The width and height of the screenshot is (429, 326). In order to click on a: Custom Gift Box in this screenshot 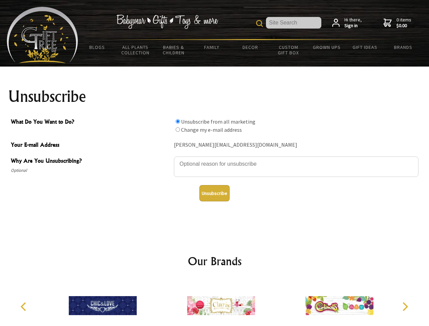, I will do `click(288, 50)`.